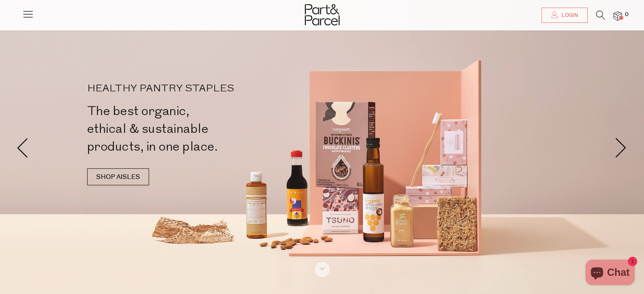 This screenshot has width=644, height=294. What do you see at coordinates (206, 129) in the screenshot?
I see `h2: The best organic, ethical & sustainable products, in one place.` at bounding box center [206, 129].